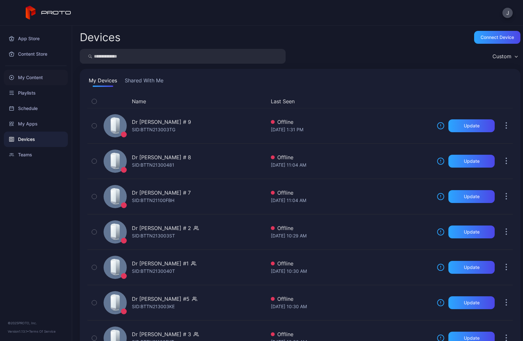  Describe the element at coordinates (506, 101) in the screenshot. I see `div: Options` at that location.